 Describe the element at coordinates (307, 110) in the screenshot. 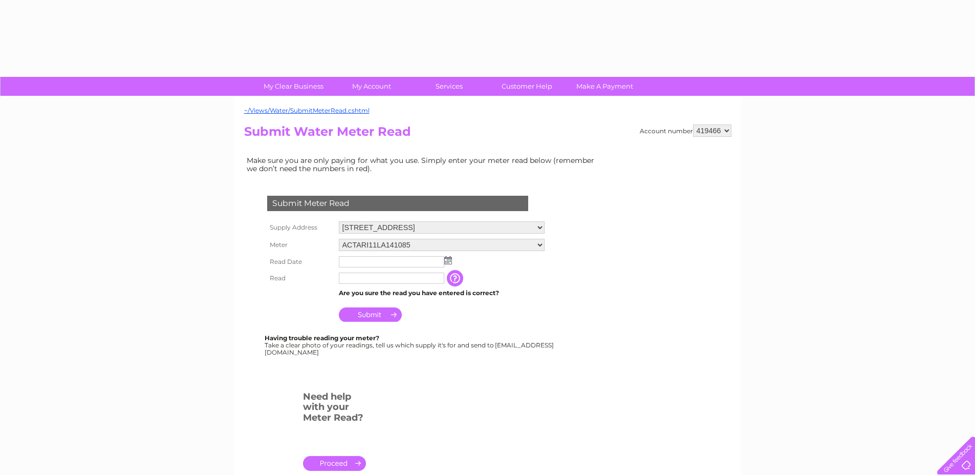

I see `a: ~/Views/Water/SubmitMeterRead.cshtml` at that location.